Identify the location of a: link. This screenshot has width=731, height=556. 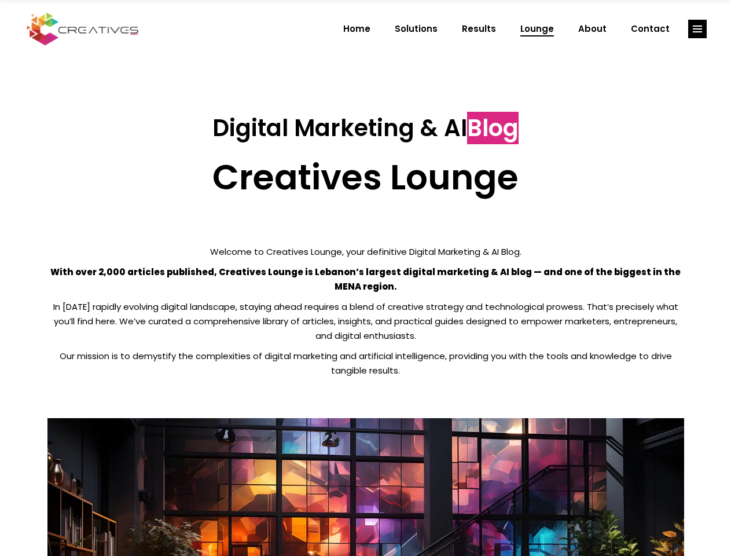
(698, 29).